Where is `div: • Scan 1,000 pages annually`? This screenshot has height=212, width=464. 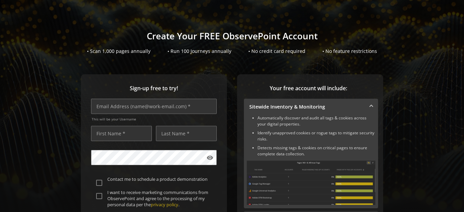 div: • Scan 1,000 pages annually is located at coordinates (119, 51).